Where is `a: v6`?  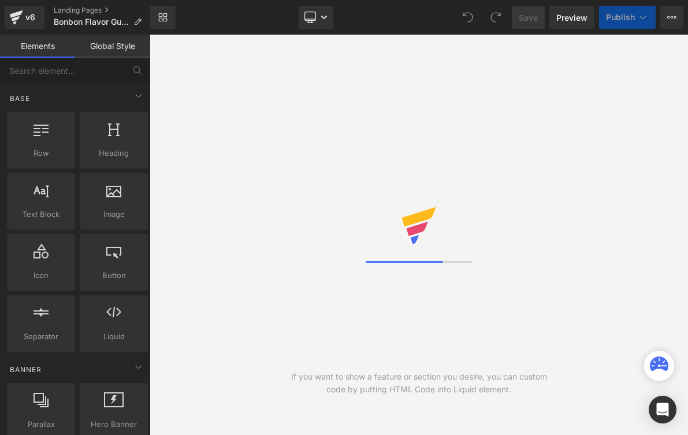 a: v6 is located at coordinates (24, 17).